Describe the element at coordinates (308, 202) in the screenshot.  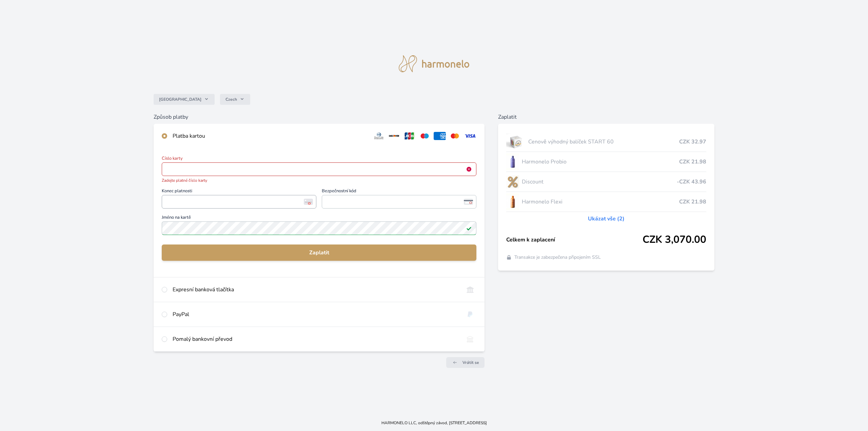
I see `img: Konec platnosti` at that location.